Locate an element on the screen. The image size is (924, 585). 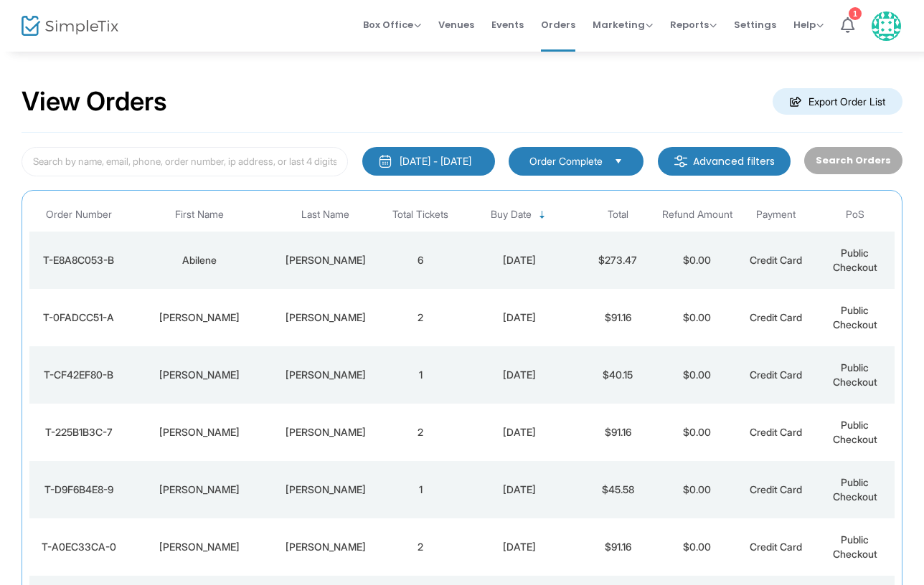
th: Total is located at coordinates (618, 214).